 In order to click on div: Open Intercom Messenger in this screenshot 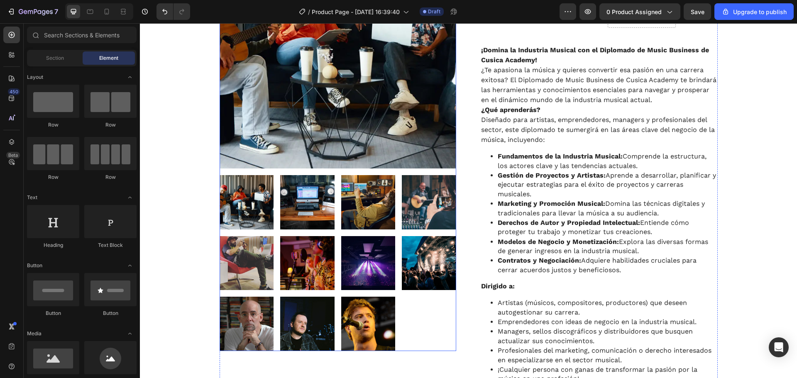, I will do `click(778, 347)`.